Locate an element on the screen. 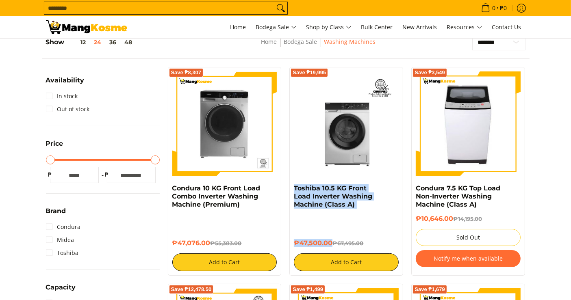  nav: Main Menu is located at coordinates (331, 27).